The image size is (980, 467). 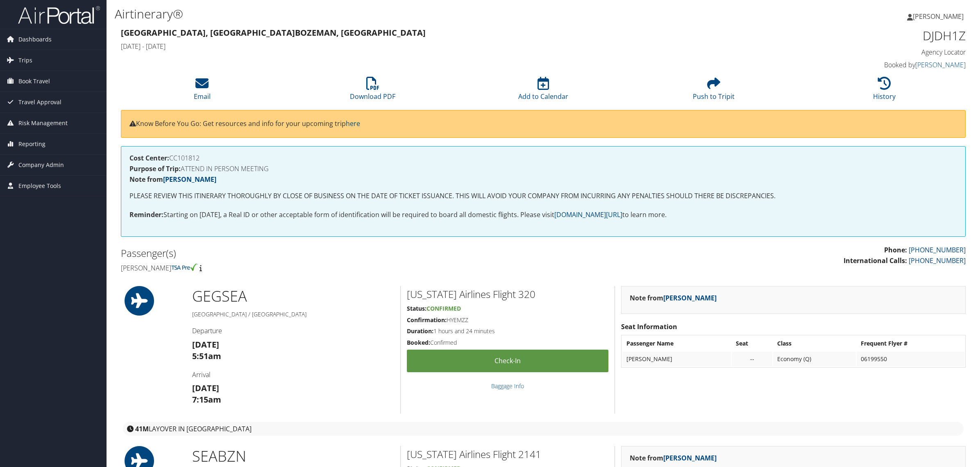 I want to click on span: Reporting, so click(x=32, y=144).